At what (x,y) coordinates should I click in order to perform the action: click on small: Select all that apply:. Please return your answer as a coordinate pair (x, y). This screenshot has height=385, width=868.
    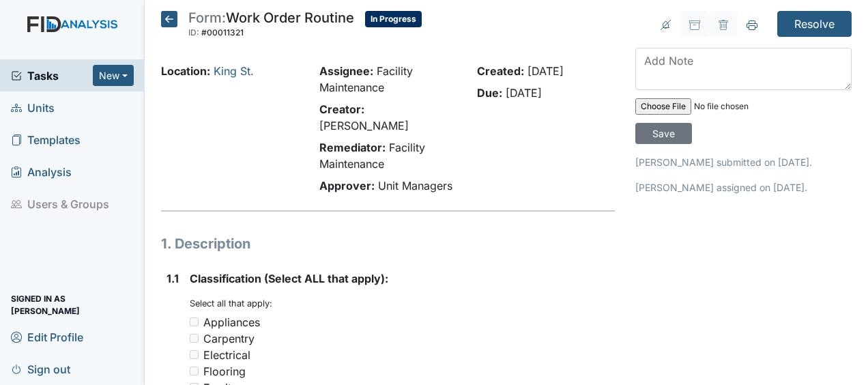
    Looking at the image, I should click on (231, 303).